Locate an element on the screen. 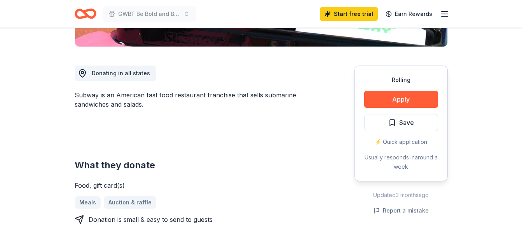 This screenshot has width=522, height=249. button: GWBT Be Bold and BeYOUtiful Blueprint Conference is located at coordinates (149, 14).